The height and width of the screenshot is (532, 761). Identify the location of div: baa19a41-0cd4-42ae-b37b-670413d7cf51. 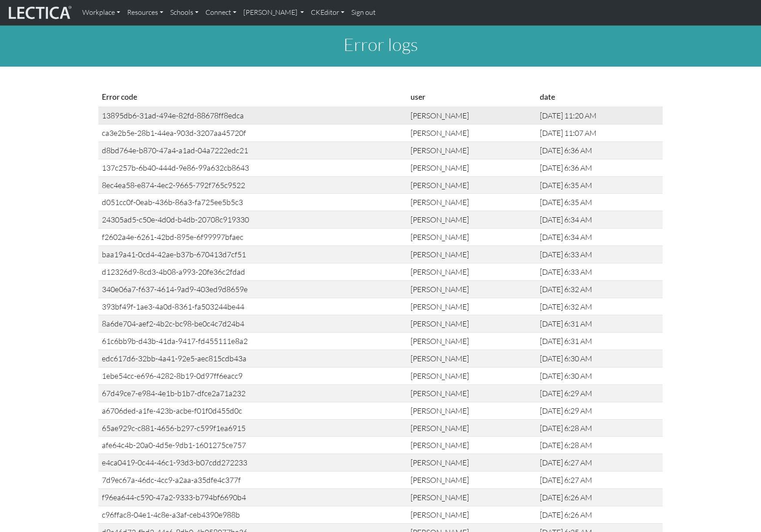
(253, 254).